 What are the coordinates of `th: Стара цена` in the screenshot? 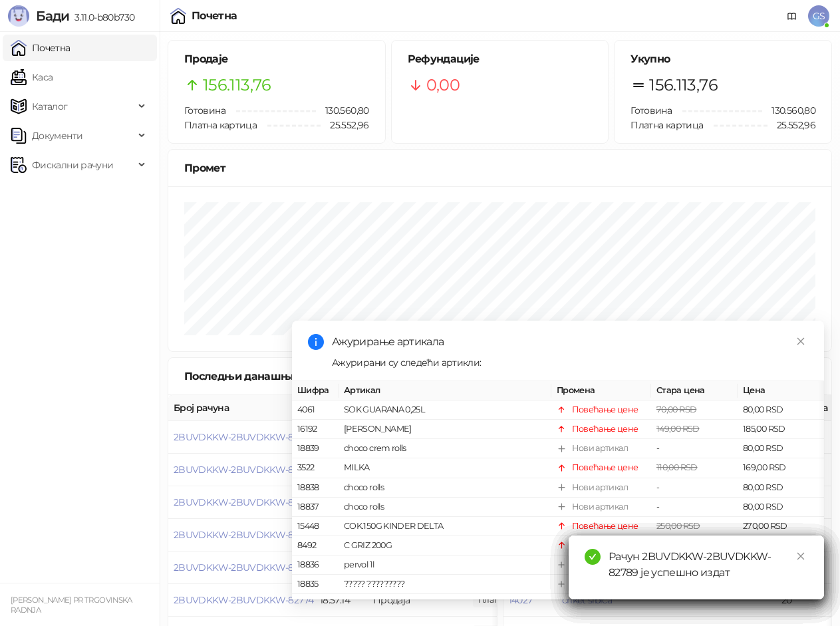 It's located at (694, 390).